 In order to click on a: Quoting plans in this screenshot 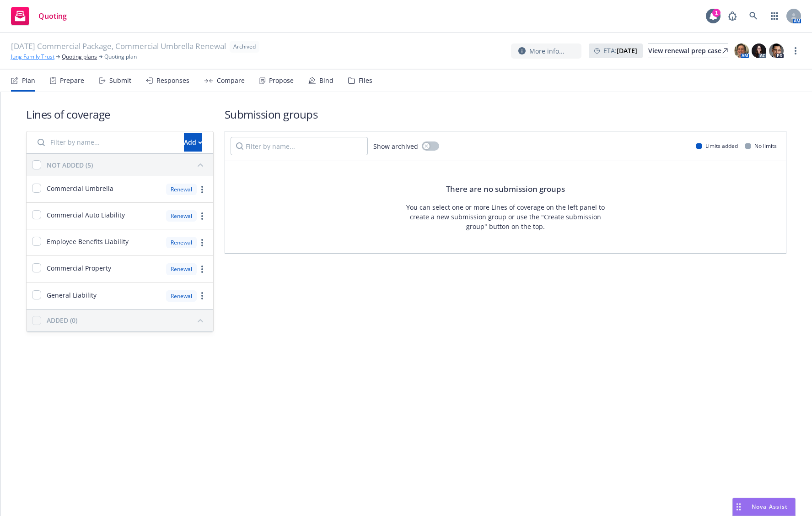, I will do `click(79, 57)`.